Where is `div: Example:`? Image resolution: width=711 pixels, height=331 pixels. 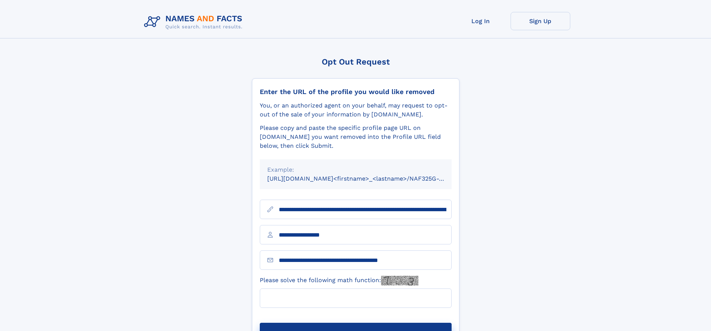 div: Example: is located at coordinates (356, 170).